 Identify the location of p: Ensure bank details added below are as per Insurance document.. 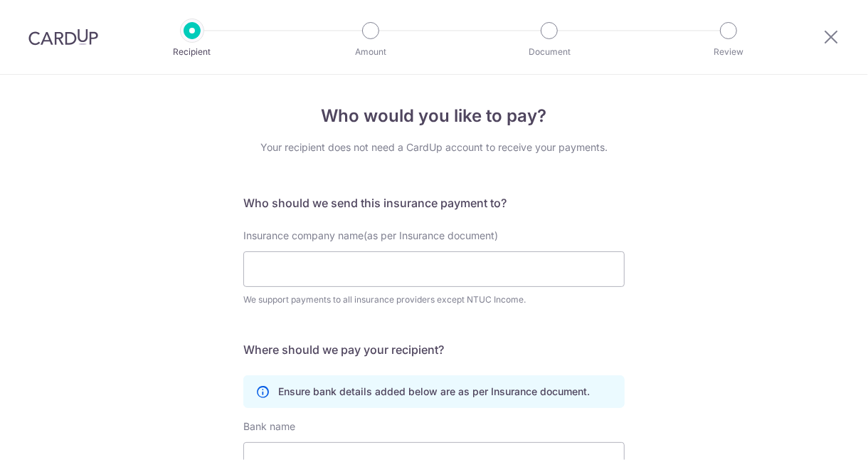
(434, 391).